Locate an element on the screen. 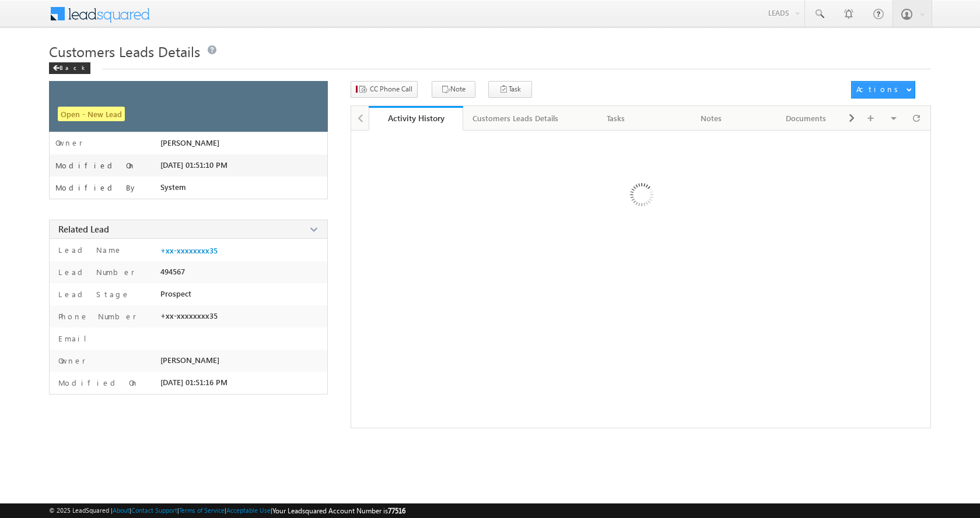 The width and height of the screenshot is (980, 518). span: Customers Leads Details is located at coordinates (124, 52).